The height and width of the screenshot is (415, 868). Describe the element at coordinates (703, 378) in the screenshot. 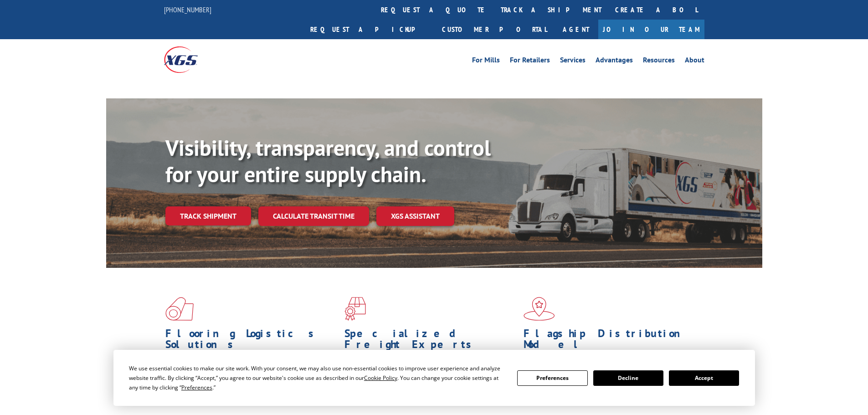

I see `button: Accept` at that location.